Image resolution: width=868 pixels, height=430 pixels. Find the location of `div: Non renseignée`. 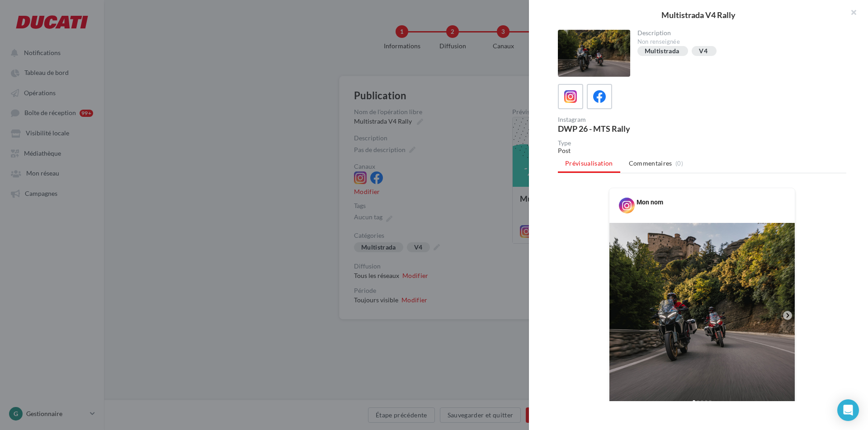

div: Non renseignée is located at coordinates (738, 42).